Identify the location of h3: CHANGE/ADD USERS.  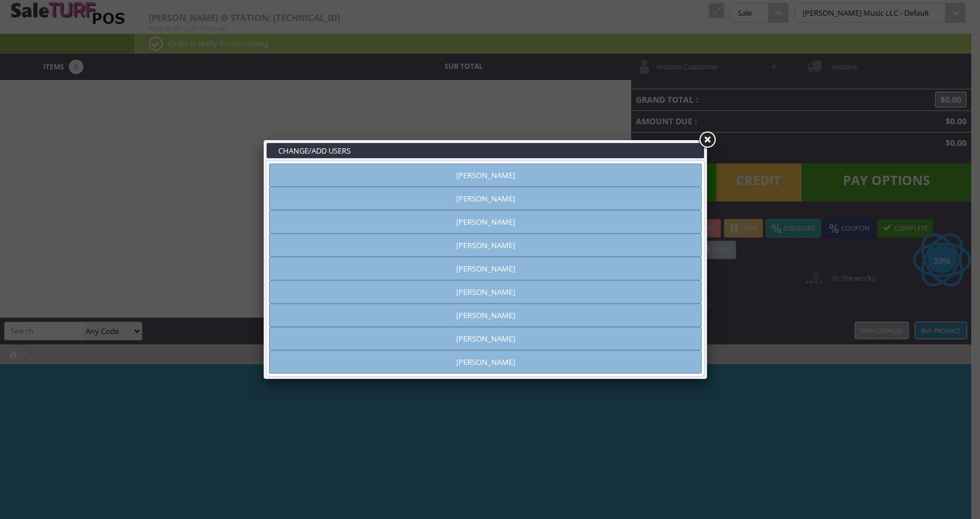
(486, 151).